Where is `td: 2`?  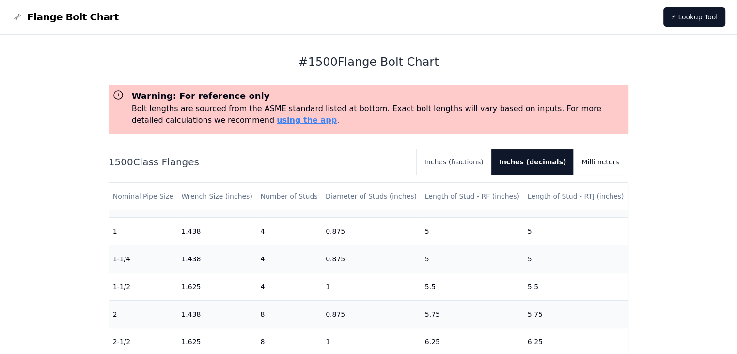
td: 2 is located at coordinates (143, 313).